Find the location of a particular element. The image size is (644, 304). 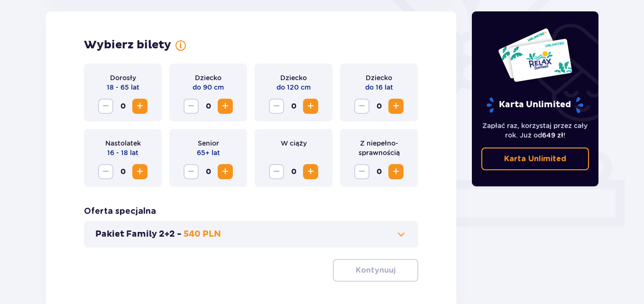

button: Pakiet Family 2+2 -540 PLN is located at coordinates (251, 235).